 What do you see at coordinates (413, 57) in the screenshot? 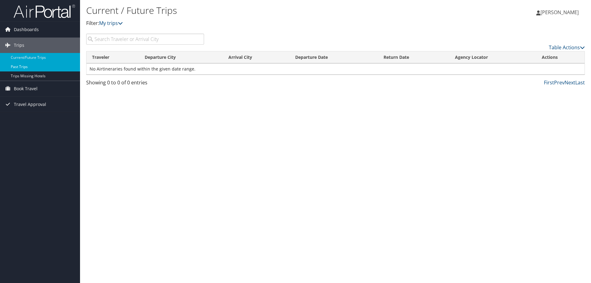
I see `th: Return Date: activate to sort column ascending` at bounding box center [413, 57].